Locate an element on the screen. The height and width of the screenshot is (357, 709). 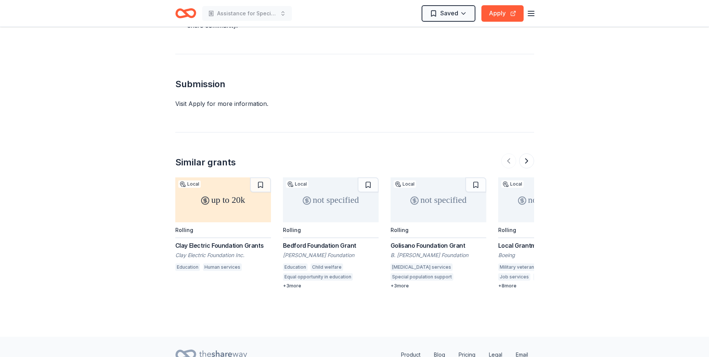
div: Job services is located at coordinates (515, 277).